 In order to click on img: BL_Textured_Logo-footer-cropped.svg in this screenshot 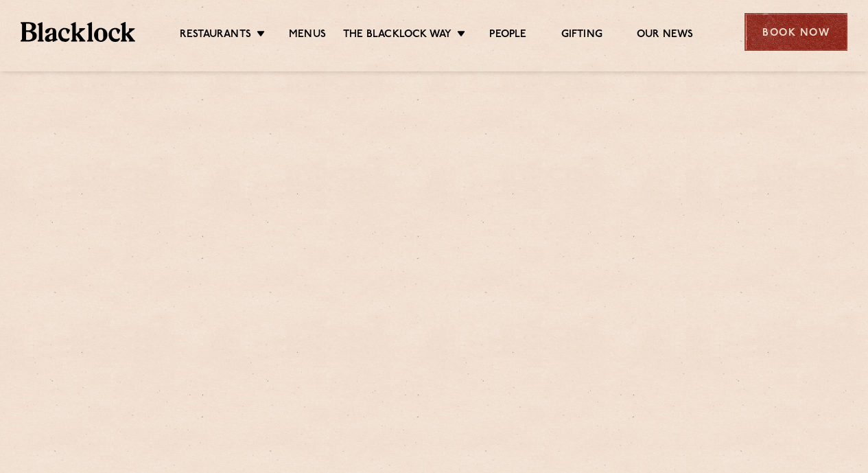, I will do `click(77, 32)`.